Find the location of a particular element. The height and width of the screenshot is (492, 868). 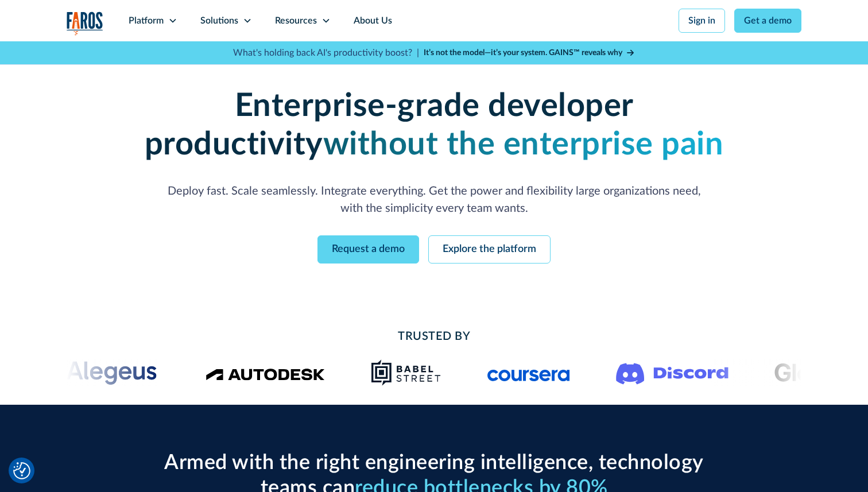

img: Logo of the communication platform Discord. is located at coordinates (672, 372).